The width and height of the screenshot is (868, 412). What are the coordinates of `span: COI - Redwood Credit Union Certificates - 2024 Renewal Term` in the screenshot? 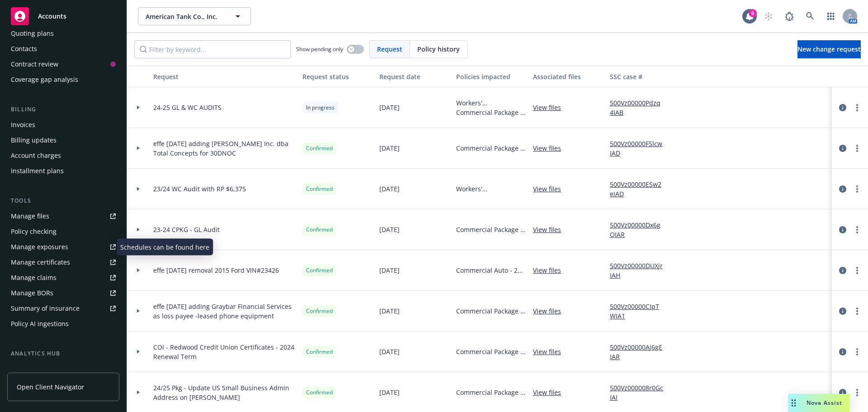 It's located at (224, 352).